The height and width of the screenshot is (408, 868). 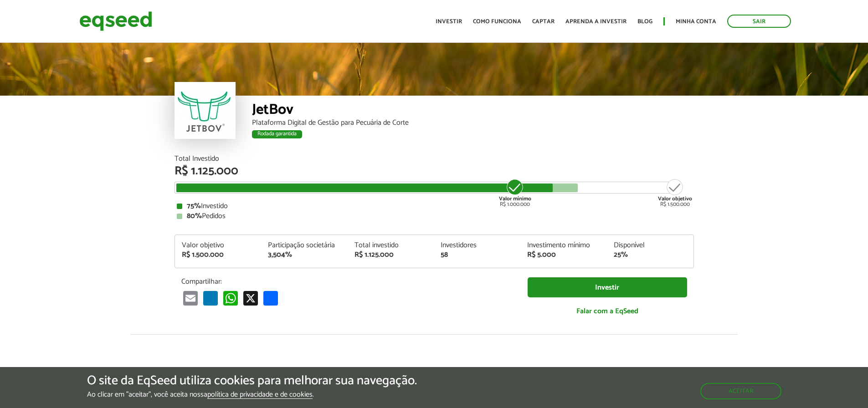 I want to click on a: política de privacidade e de cookies, so click(x=260, y=395).